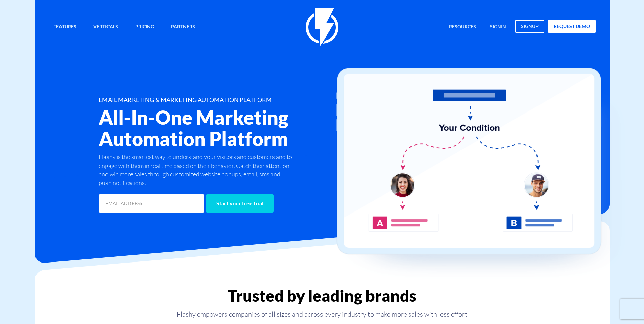 Image resolution: width=644 pixels, height=324 pixels. Describe the element at coordinates (463, 27) in the screenshot. I see `a: Resources` at that location.